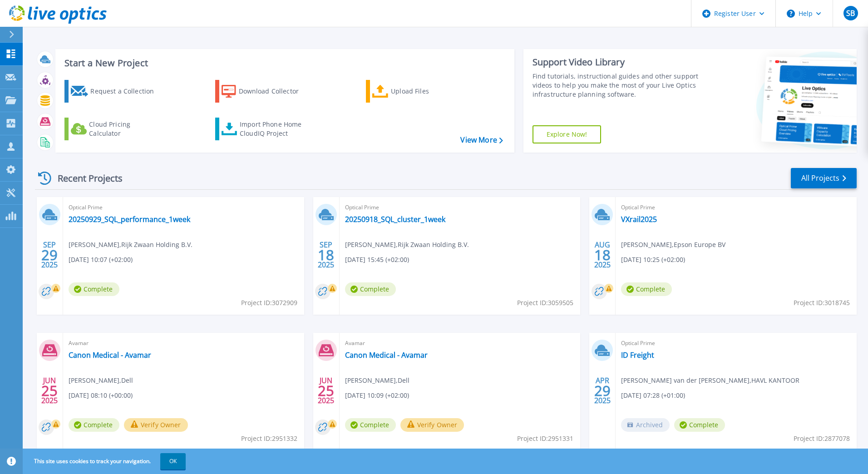 The height and width of the screenshot is (474, 868). Describe the element at coordinates (850, 13) in the screenshot. I see `span: SB` at that location.